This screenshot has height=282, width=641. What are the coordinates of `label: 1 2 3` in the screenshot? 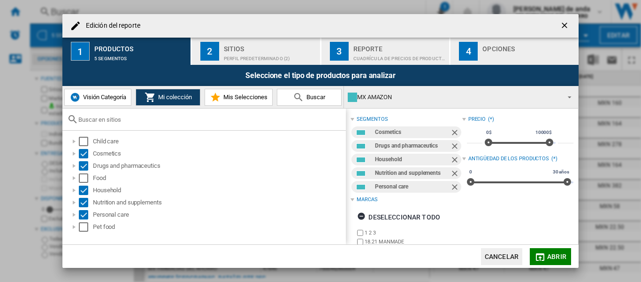 It's located at (413, 232).